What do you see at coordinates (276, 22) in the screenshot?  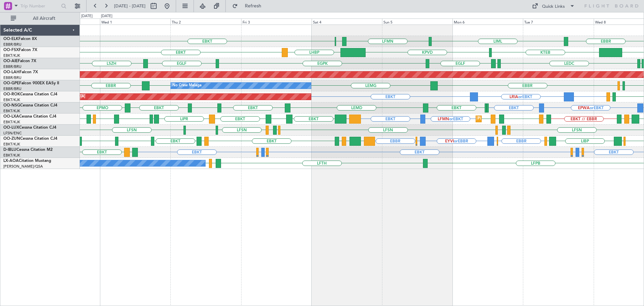 I see `div: Fri 3` at bounding box center [276, 22].